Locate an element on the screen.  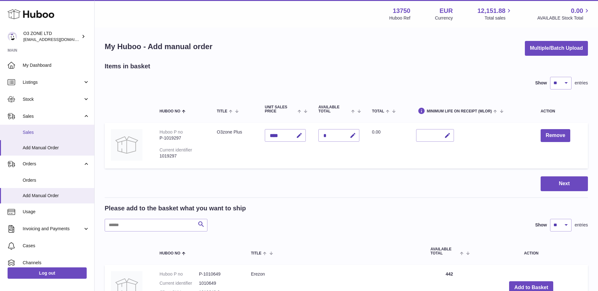
th: Action is located at coordinates (531, 252).